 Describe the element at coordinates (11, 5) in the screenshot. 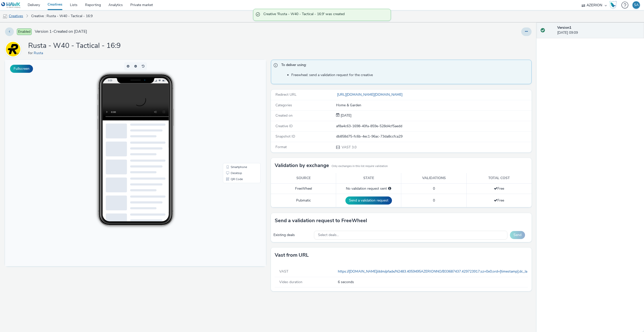

I see `img: undefined Logo` at that location.